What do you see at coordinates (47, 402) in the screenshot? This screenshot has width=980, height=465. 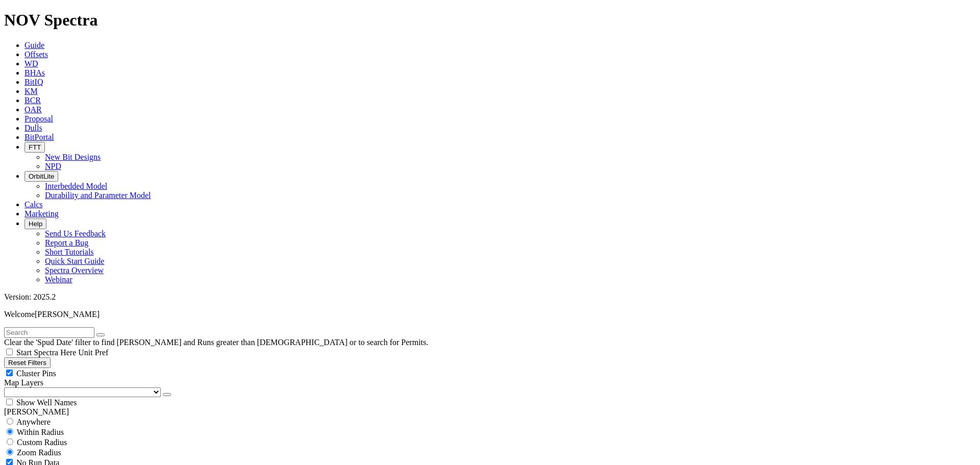 I see `span: Show Well Names` at bounding box center [47, 402].